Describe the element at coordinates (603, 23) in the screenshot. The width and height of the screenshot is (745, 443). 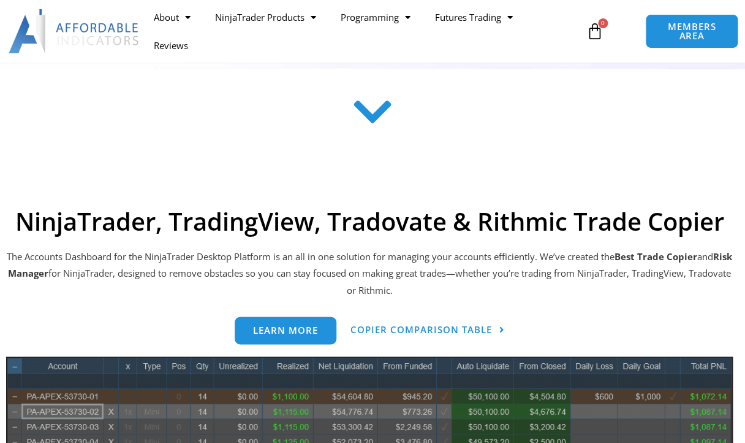
I see `span: 0` at that location.